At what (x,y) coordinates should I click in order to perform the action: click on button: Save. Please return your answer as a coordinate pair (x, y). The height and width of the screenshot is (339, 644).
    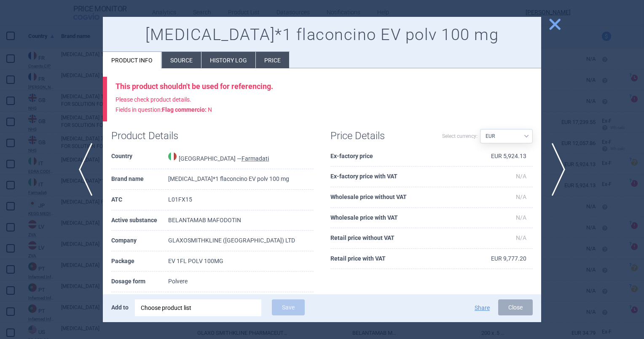
    Looking at the image, I should click on (288, 308).